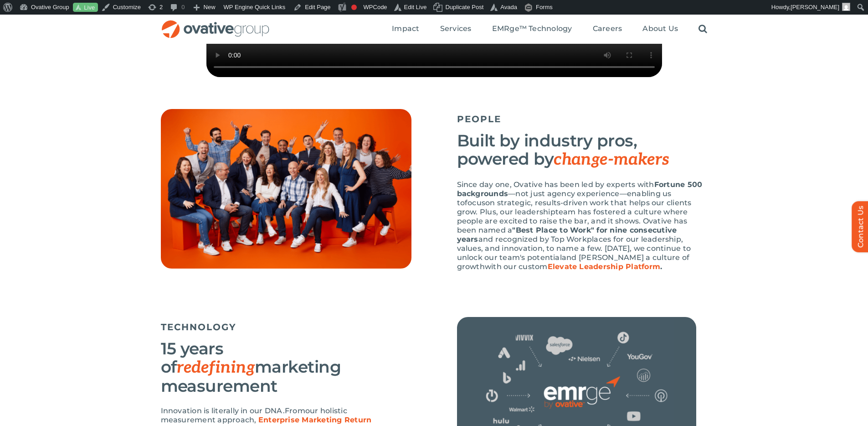 This screenshot has height=426, width=868. Describe the element at coordinates (215, 367) in the screenshot. I see `span: redefining` at that location.